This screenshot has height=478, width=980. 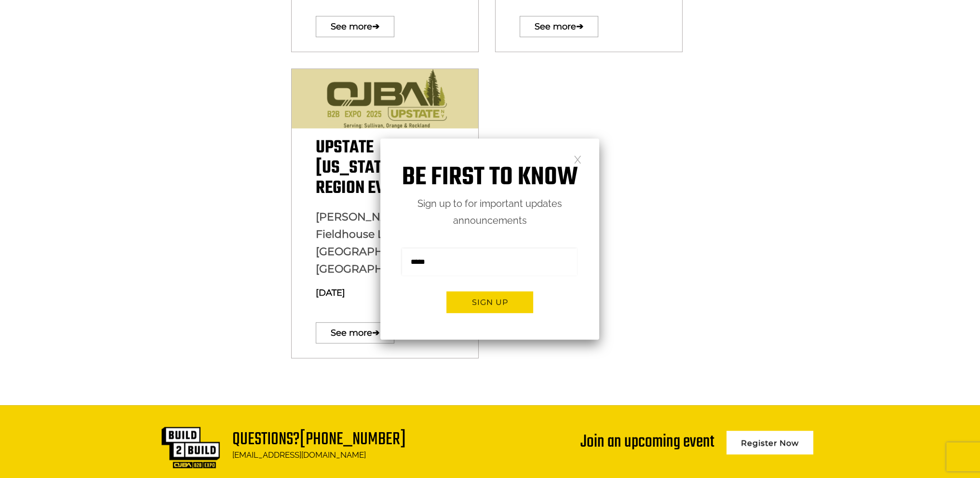 What do you see at coordinates (648, 438) in the screenshot?
I see `div: Join an upcoming event` at bounding box center [648, 438].